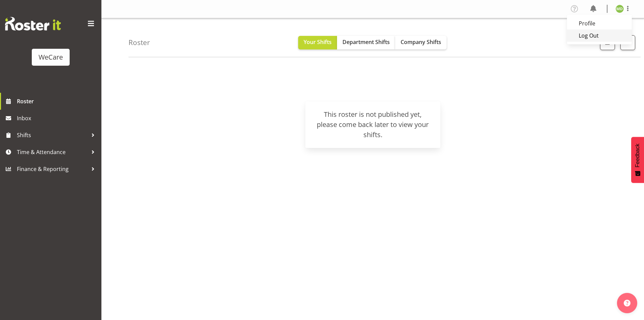 Image resolution: width=644 pixels, height=320 pixels. I want to click on span: Inbox, so click(58, 118).